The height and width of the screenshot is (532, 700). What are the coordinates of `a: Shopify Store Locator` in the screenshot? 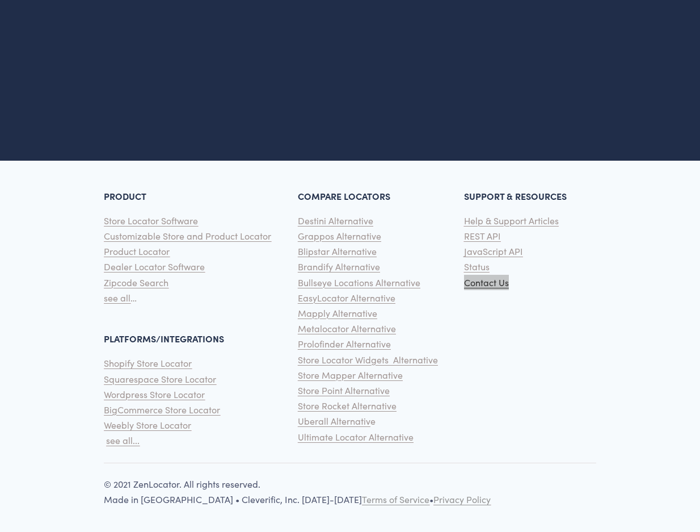 It's located at (147, 363).